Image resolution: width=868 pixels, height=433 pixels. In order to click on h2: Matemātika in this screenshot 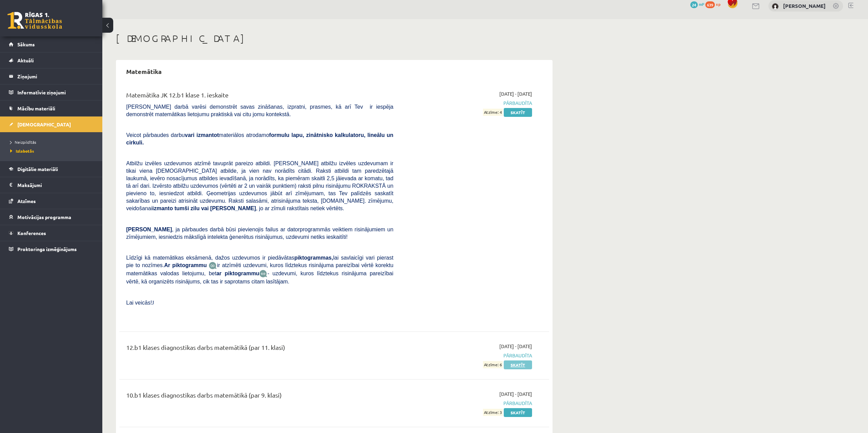, I will do `click(144, 71)`.